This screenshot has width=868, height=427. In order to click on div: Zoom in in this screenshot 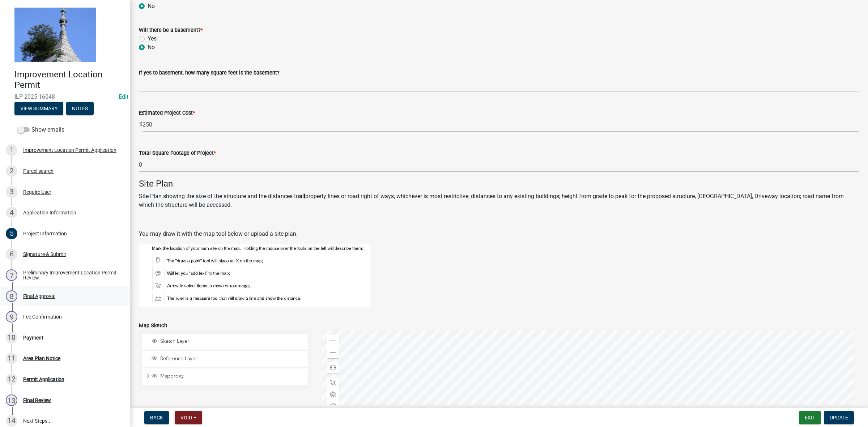, I will do `click(333, 341)`.